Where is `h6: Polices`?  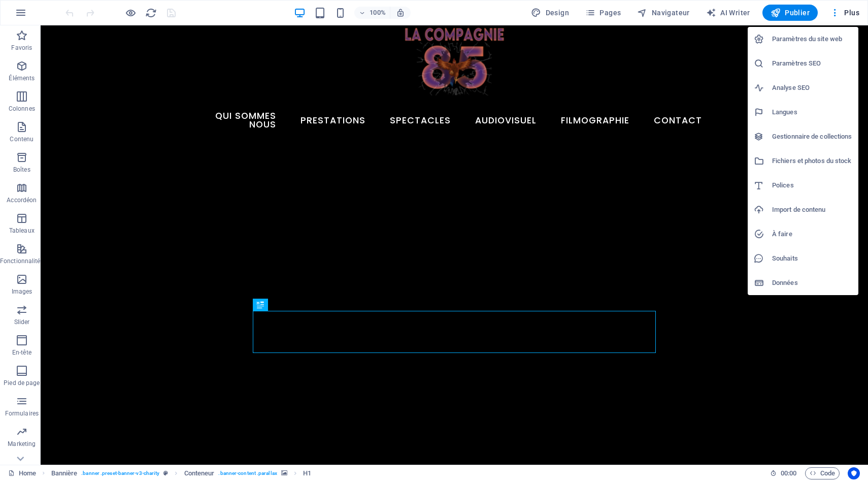 h6: Polices is located at coordinates (812, 186).